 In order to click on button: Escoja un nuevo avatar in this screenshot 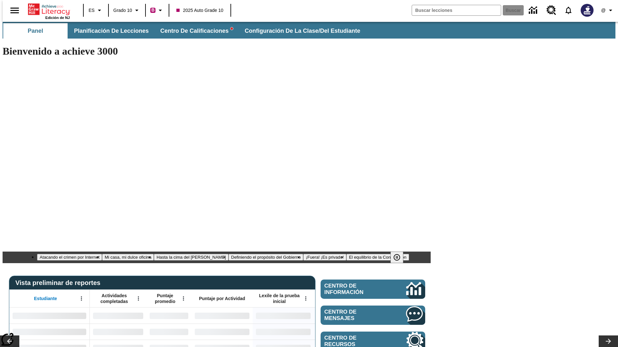, I will do `click(587, 10)`.